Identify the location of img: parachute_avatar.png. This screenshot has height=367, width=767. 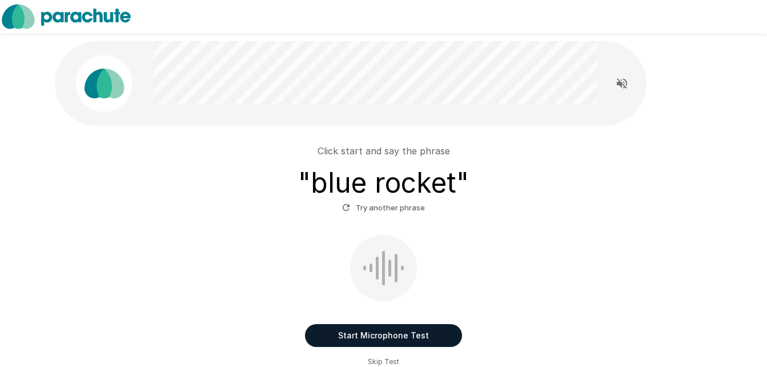
(104, 83).